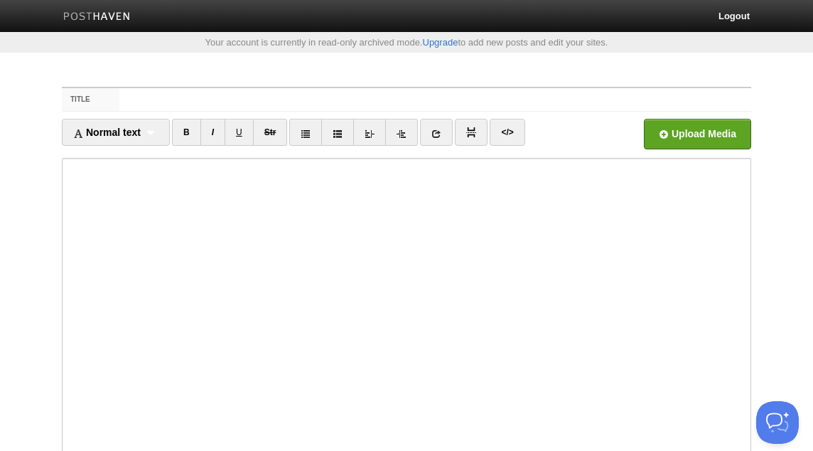 This screenshot has width=813, height=451. Describe the element at coordinates (239, 132) in the screenshot. I see `a: U` at that location.